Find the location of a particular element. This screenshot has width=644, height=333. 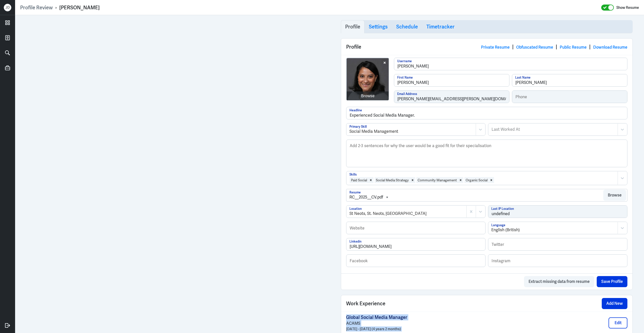

div: J D is located at coordinates (8, 8).